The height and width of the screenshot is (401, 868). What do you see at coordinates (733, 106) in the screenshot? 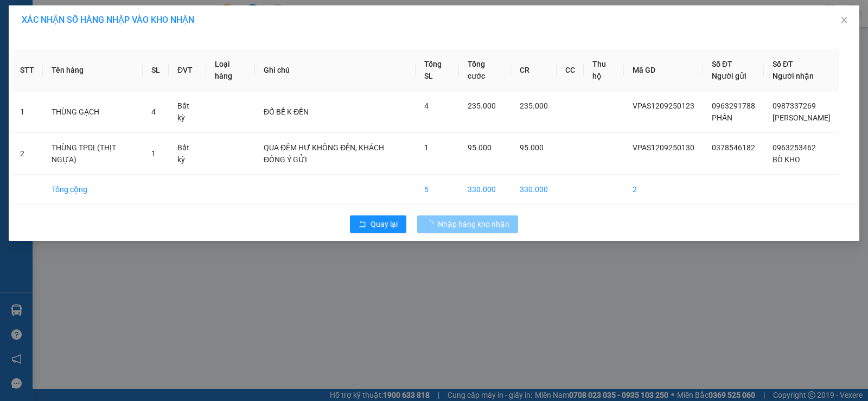
I see `span: 0963291788` at bounding box center [733, 106].